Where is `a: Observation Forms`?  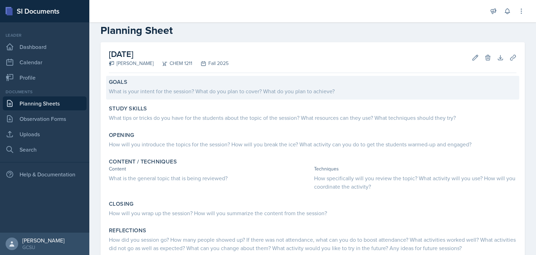 a: Observation Forms is located at coordinates (45, 119).